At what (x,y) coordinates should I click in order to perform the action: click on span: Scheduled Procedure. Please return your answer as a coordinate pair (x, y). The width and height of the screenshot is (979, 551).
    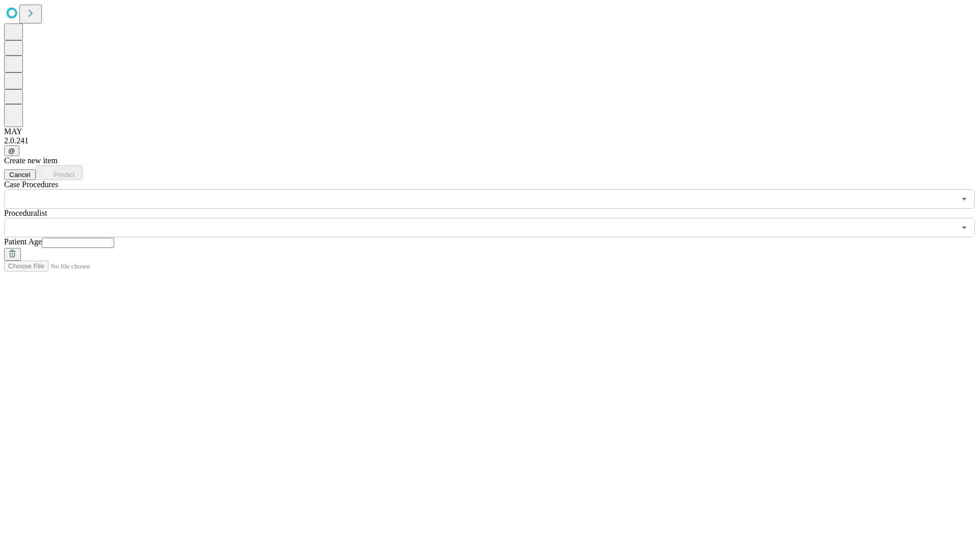
    Looking at the image, I should click on (31, 184).